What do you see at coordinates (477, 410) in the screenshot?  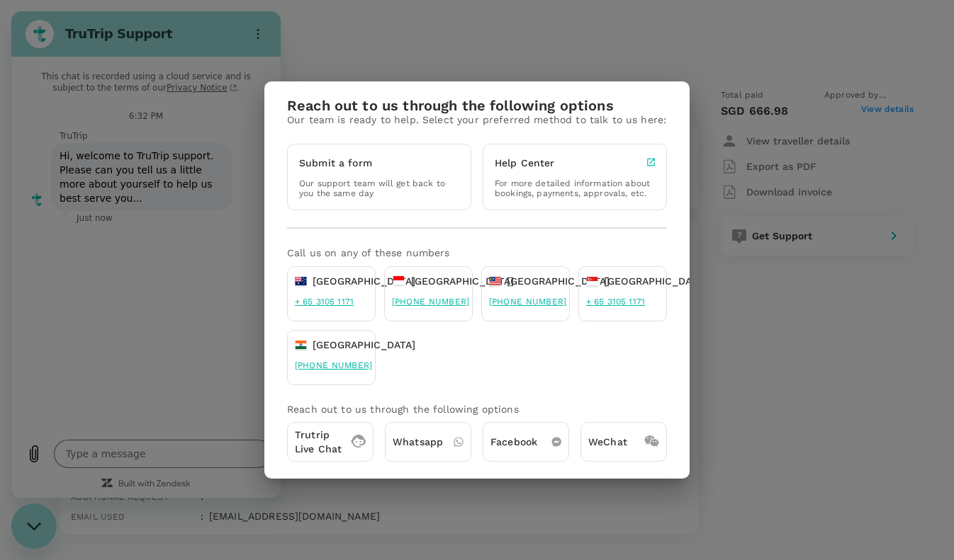 I see `p: Reach out to us through the following options` at bounding box center [477, 410].